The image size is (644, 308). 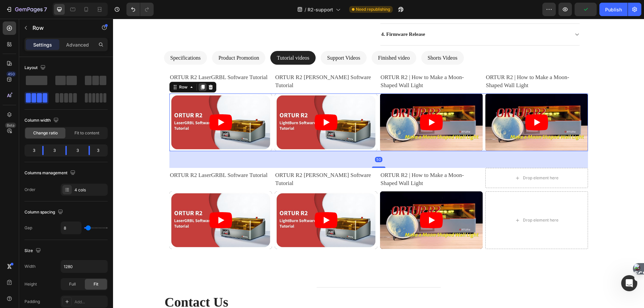 I want to click on div: Padding, so click(x=32, y=302).